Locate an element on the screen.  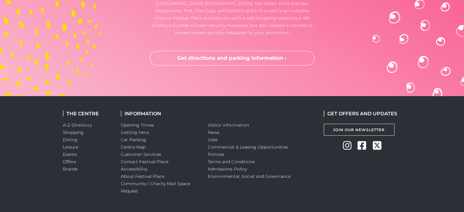
a: Leisure is located at coordinates (70, 147).